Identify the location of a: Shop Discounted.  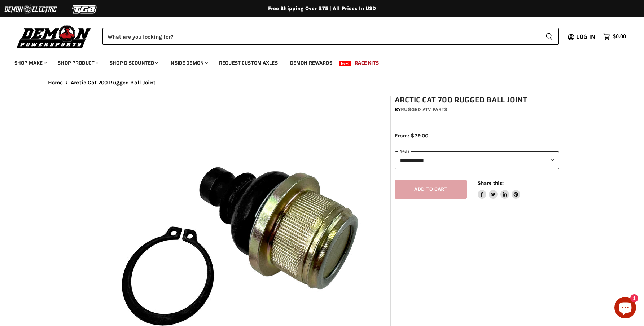
(133, 63).